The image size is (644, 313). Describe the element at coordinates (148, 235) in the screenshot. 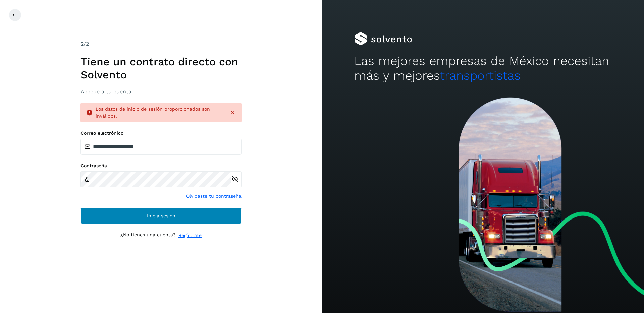

I see `p: ¿No tienes una cuenta?` at that location.